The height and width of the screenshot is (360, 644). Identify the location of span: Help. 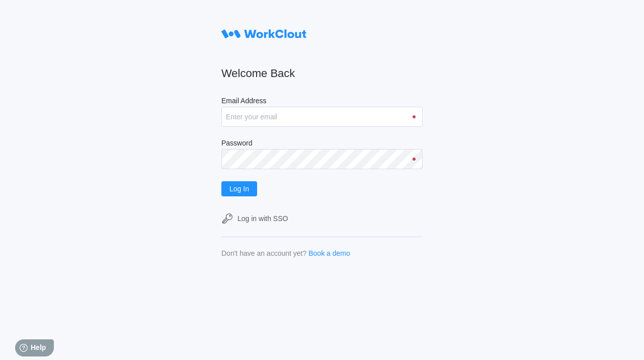
(27, 12).